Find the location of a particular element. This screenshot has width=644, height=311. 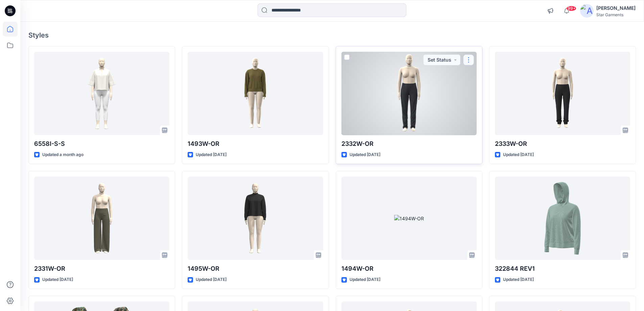

p: 1494W-OR is located at coordinates (409, 269).